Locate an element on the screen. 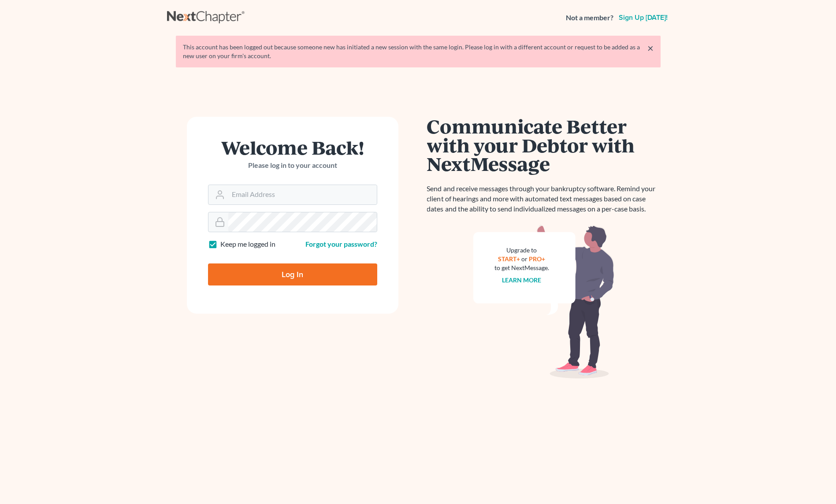 The image size is (836, 504). strong: Not a member? is located at coordinates (590, 18).